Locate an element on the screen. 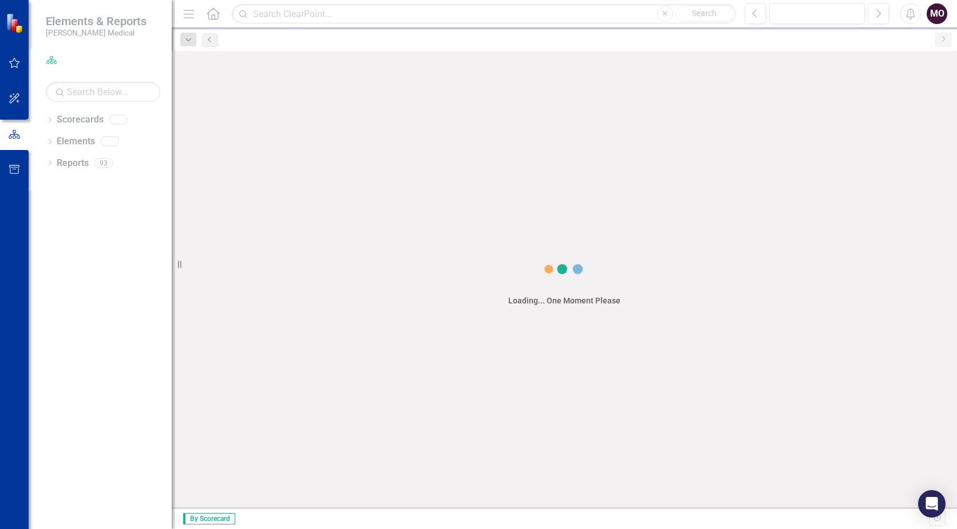 This screenshot has width=957, height=529. input: Search ClearPoint... is located at coordinates (484, 14).